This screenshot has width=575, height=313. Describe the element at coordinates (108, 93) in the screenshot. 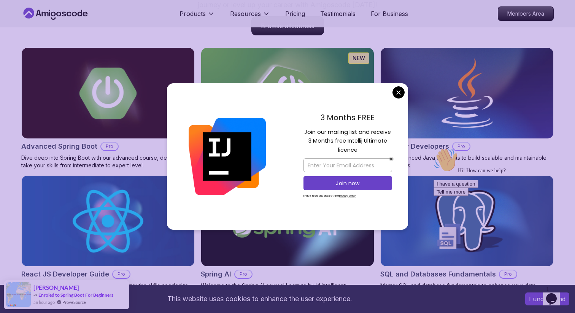

I see `img: Advanced Spring Boot card` at that location.